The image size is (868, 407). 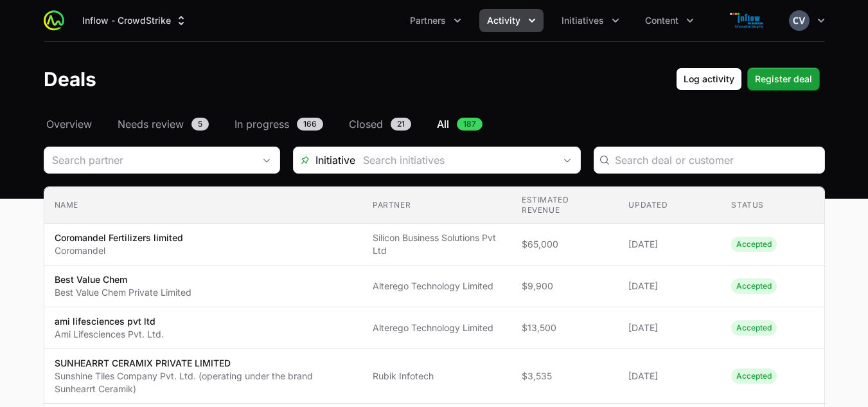 I want to click on a: Closed21, so click(x=380, y=124).